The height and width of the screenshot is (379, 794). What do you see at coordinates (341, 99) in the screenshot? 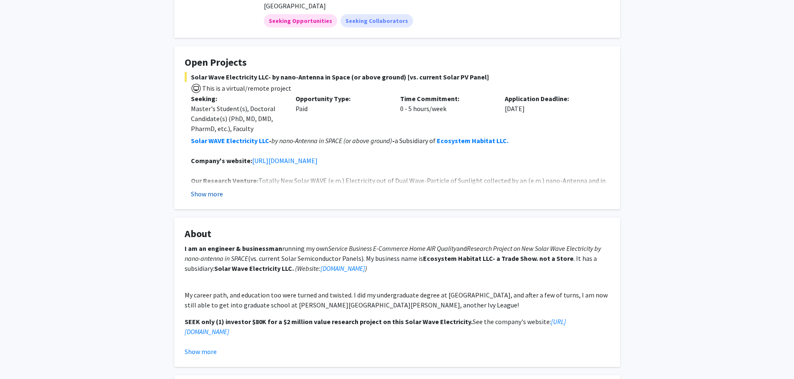
I see `p: Opportunity Type:` at bounding box center [341, 99].